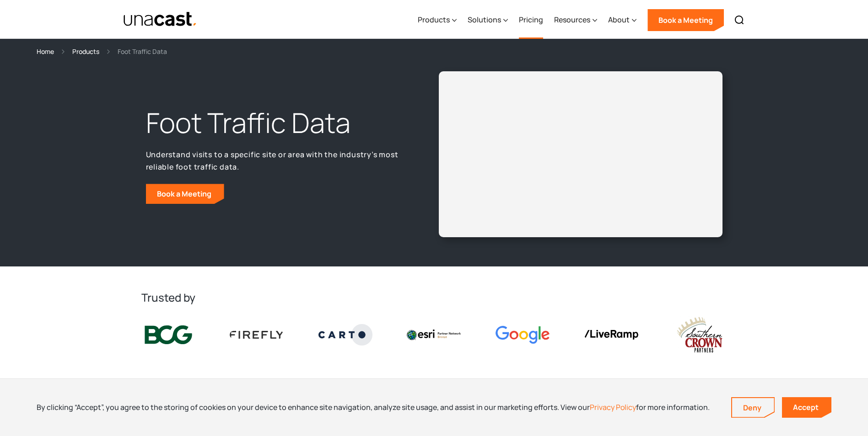 The image size is (868, 436). Describe the element at coordinates (160, 19) in the screenshot. I see `a: home` at that location.